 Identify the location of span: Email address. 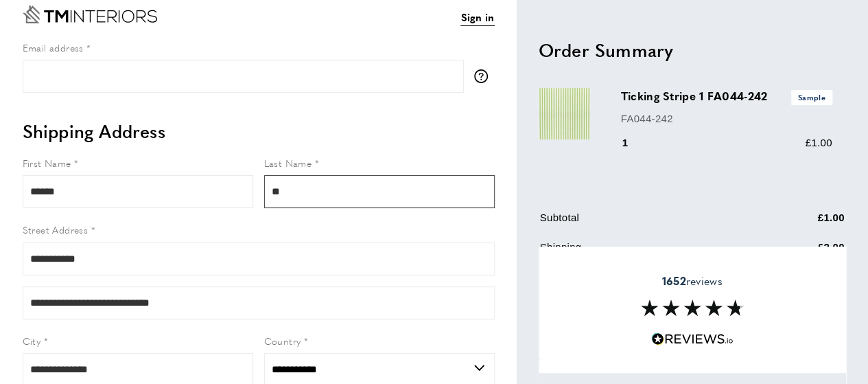
(53, 48).